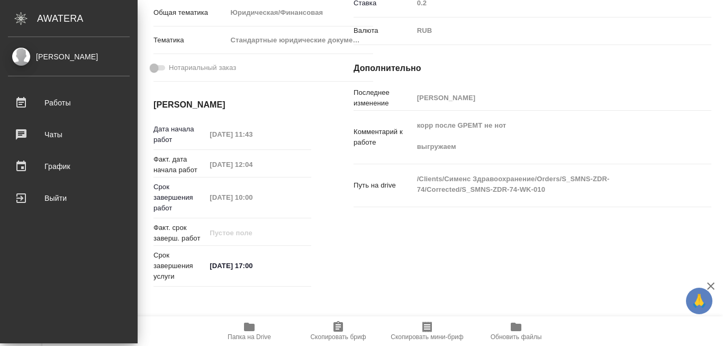 The image size is (723, 346). I want to click on p: Последнее изменение, so click(383, 98).